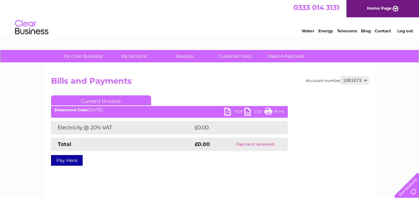 This screenshot has width=419, height=198. I want to click on a: PDF, so click(234, 112).